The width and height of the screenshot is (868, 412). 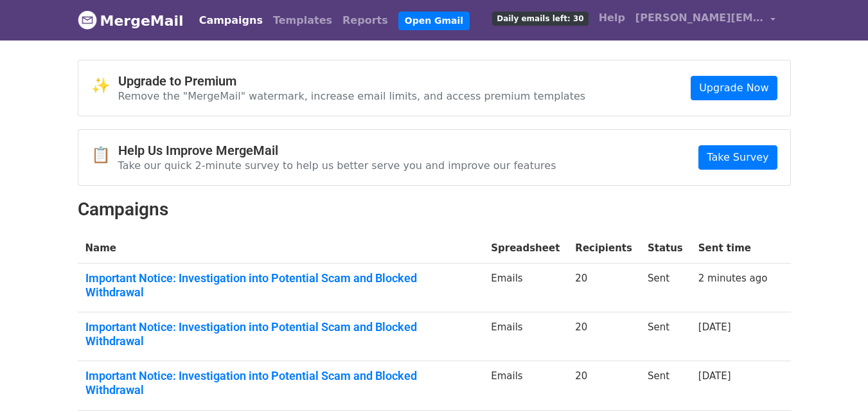 What do you see at coordinates (612, 18) in the screenshot?
I see `a: Help` at bounding box center [612, 18].